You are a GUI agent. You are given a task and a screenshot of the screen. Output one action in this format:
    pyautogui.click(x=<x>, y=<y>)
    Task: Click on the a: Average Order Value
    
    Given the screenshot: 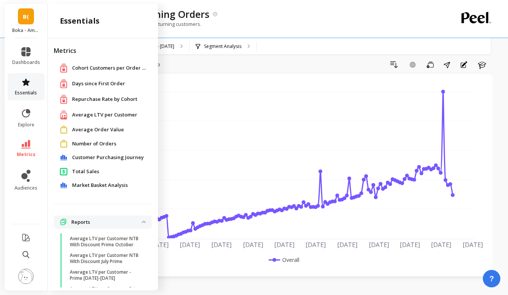 What is the action you would take?
    pyautogui.click(x=109, y=130)
    